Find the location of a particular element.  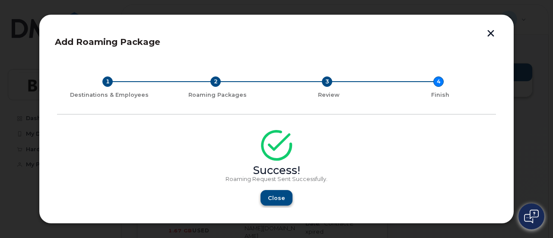

p: Roaming Request Sent Successfully. is located at coordinates (277, 179).